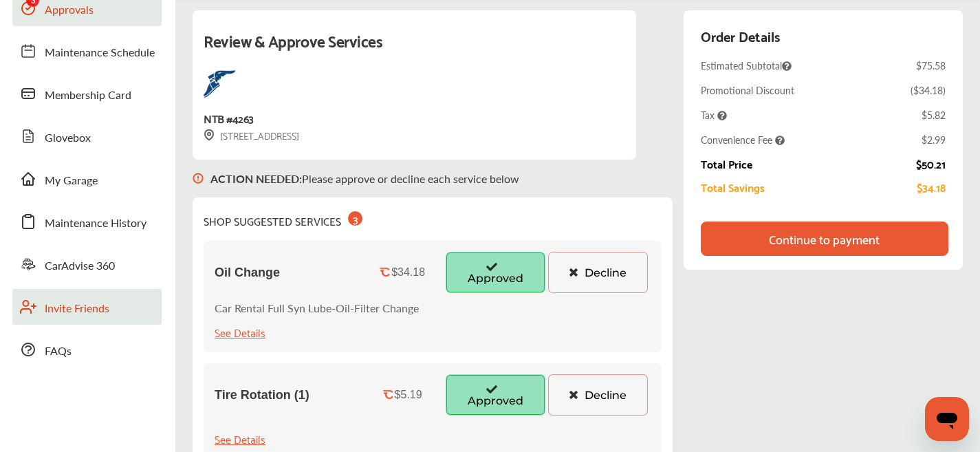  Describe the element at coordinates (71, 181) in the screenshot. I see `span: My Garage` at that location.